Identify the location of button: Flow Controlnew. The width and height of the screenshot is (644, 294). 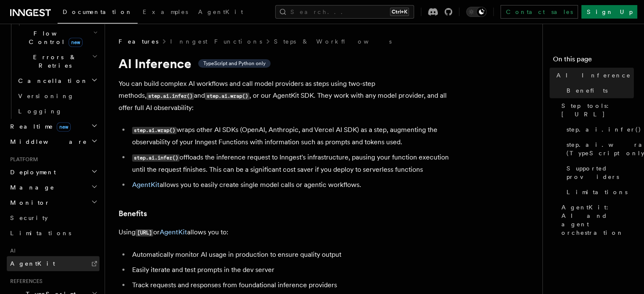
(57, 38).